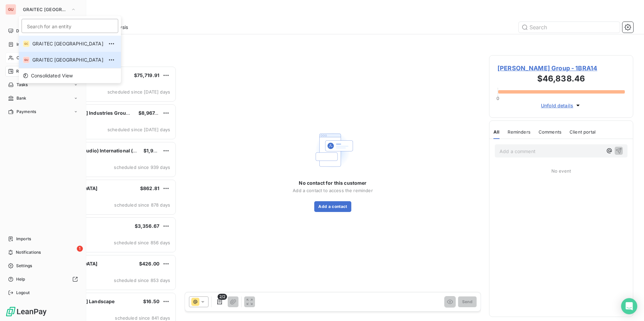 The width and height of the screenshot is (644, 321). What do you see at coordinates (26, 111) in the screenshot?
I see `span: Payments` at bounding box center [26, 111].